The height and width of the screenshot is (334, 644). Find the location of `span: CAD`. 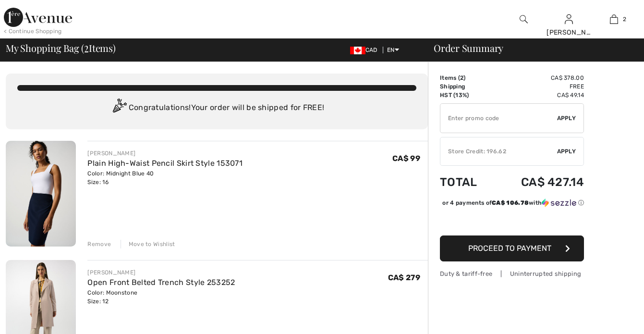

span: CAD is located at coordinates (365, 50).